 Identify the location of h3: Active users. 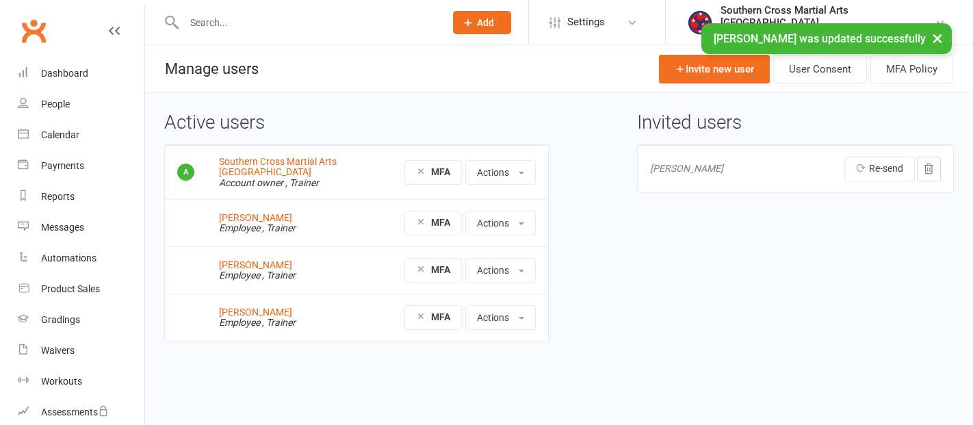
(356, 122).